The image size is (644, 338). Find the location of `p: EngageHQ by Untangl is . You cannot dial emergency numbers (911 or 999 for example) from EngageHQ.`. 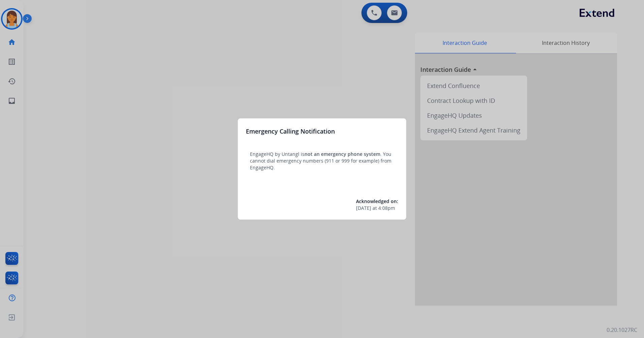

p: EngageHQ by Untangl is . You cannot dial emergency numbers (911 or 999 for example) from EngageHQ. is located at coordinates (322, 161).